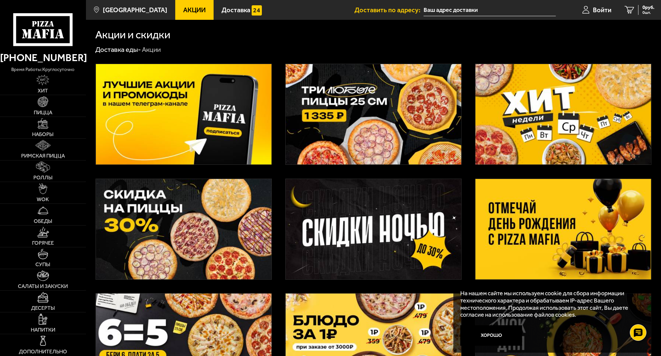 Image resolution: width=661 pixels, height=356 pixels. What do you see at coordinates (133, 34) in the screenshot?
I see `h1: Акции и скидки` at bounding box center [133, 34].